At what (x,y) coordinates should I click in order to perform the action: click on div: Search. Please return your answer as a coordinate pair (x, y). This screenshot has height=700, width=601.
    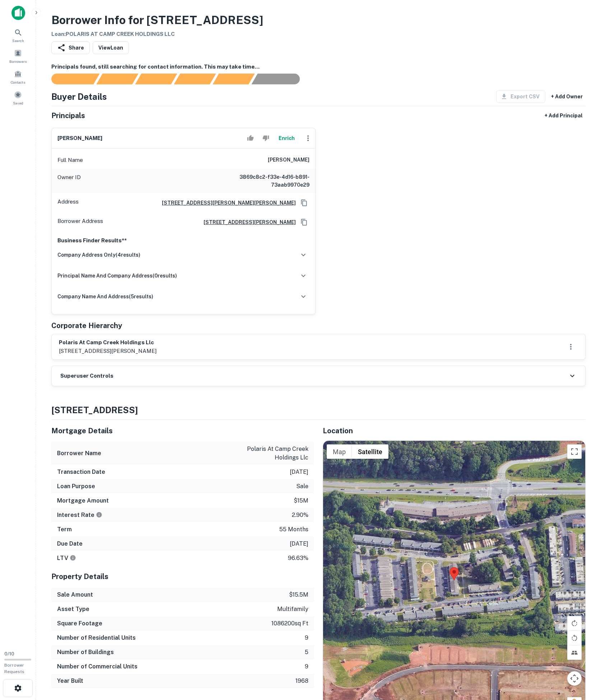
    Looking at the image, I should click on (18, 35).